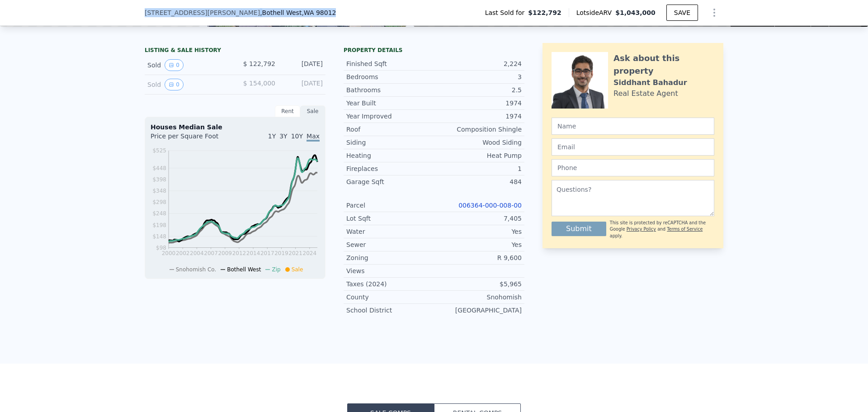  What do you see at coordinates (390, 206) in the screenshot?
I see `div: Parcel` at bounding box center [390, 206].